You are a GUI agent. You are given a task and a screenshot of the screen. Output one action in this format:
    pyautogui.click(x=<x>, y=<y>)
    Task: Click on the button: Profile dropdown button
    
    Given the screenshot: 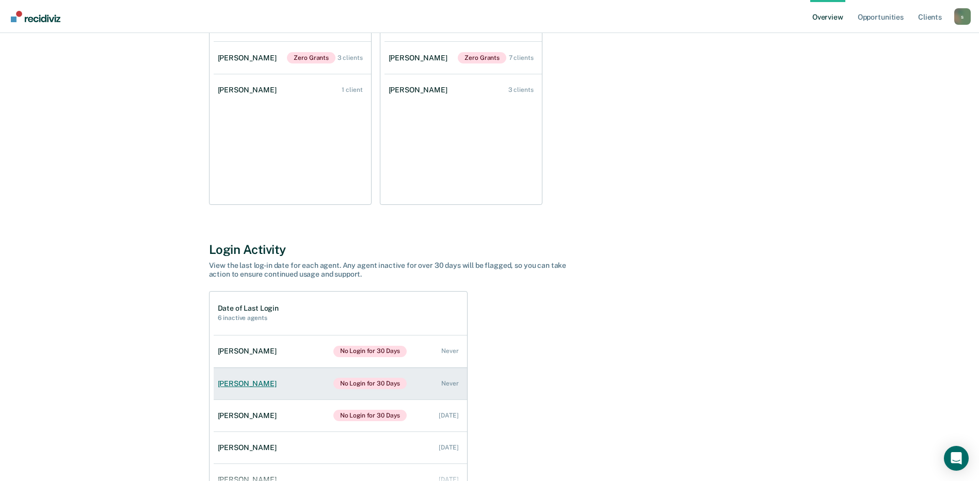 What is the action you would take?
    pyautogui.click(x=963, y=17)
    